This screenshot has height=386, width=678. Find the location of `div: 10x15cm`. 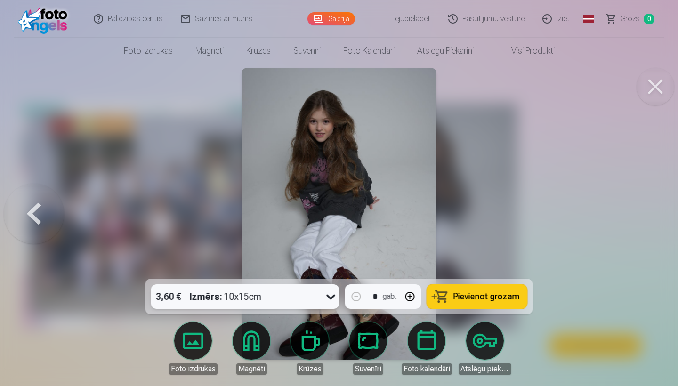

div: 10x15cm is located at coordinates (225, 297).